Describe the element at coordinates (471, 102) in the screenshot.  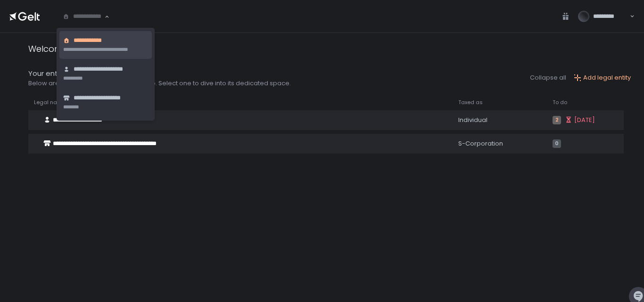
I see `span: Taxed as` at that location.